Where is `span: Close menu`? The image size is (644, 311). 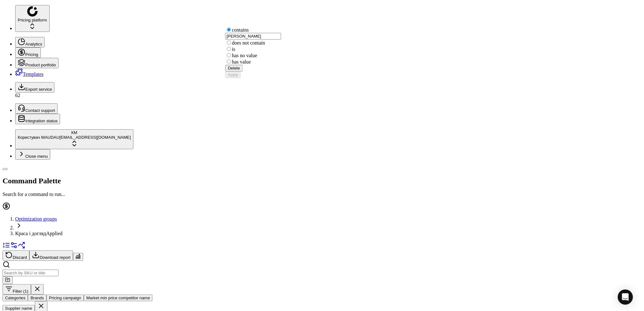 span: Close menu is located at coordinates (36, 156).